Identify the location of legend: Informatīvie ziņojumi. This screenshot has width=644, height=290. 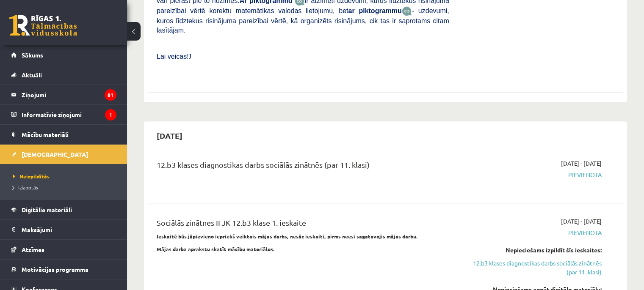
(69, 115).